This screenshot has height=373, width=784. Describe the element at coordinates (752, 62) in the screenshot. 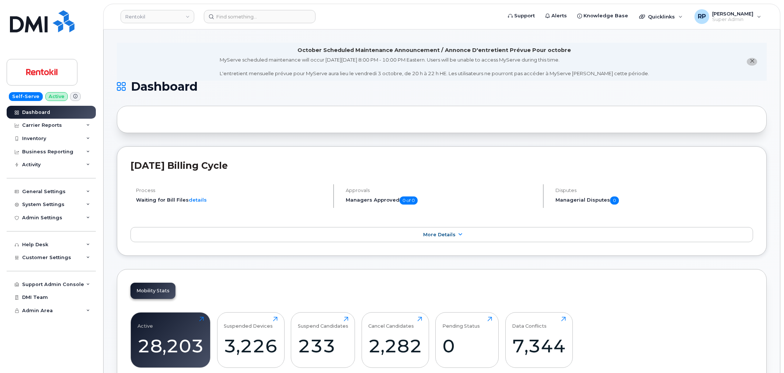

I see `button: close notification` at that location.